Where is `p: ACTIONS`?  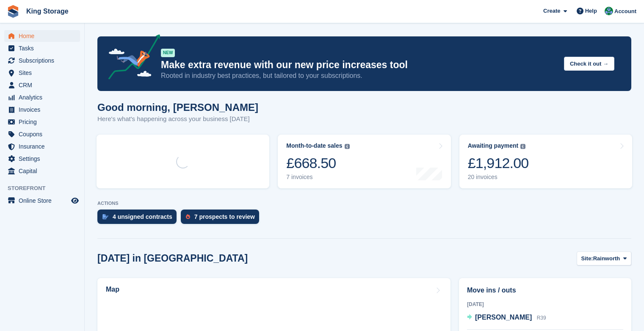
p: ACTIONS is located at coordinates (364, 204).